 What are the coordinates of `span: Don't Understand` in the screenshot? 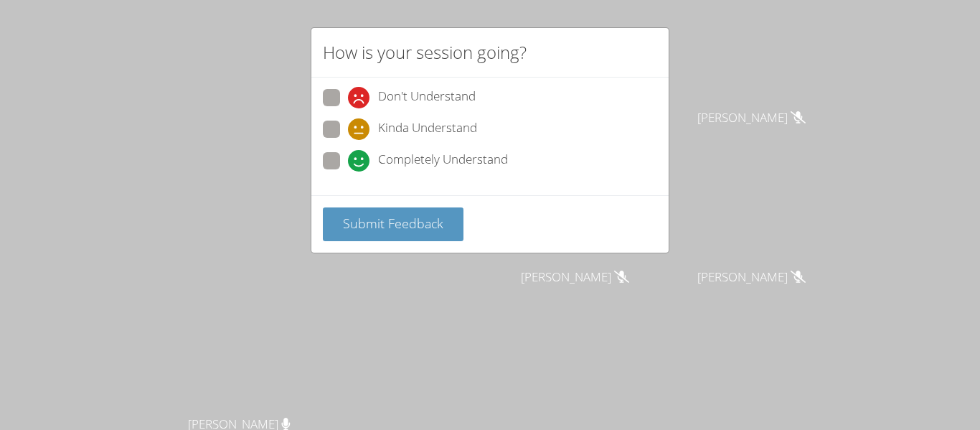 It's located at (427, 98).